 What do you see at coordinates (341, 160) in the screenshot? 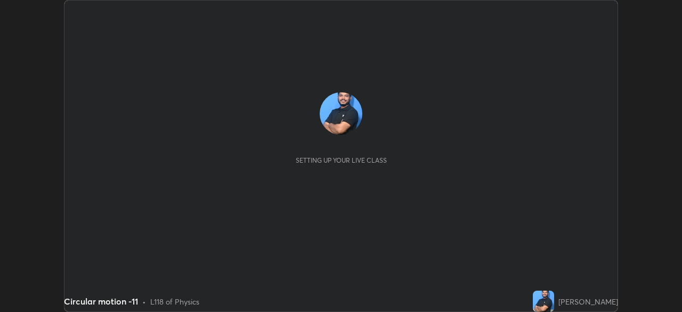
I see `div: Setting up your live class` at bounding box center [341, 160].